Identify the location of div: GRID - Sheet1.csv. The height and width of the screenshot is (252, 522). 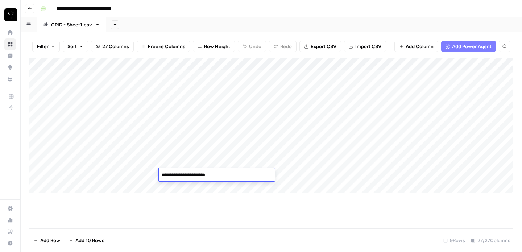
(71, 25).